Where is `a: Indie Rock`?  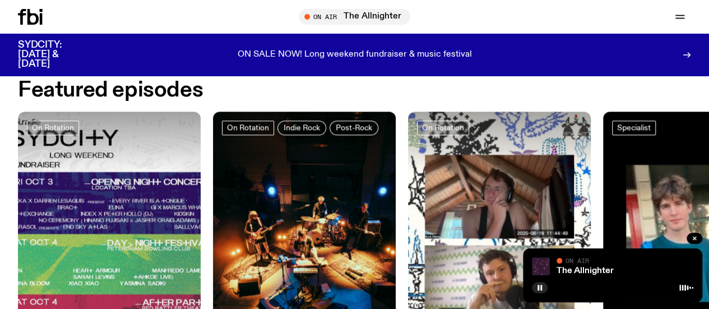 a: Indie Rock is located at coordinates (302, 128).